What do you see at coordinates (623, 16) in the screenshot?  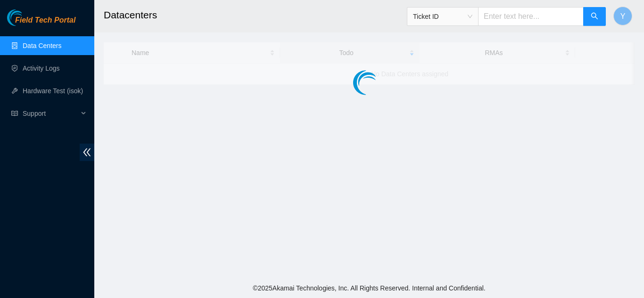 I see `span: Y` at bounding box center [623, 16].